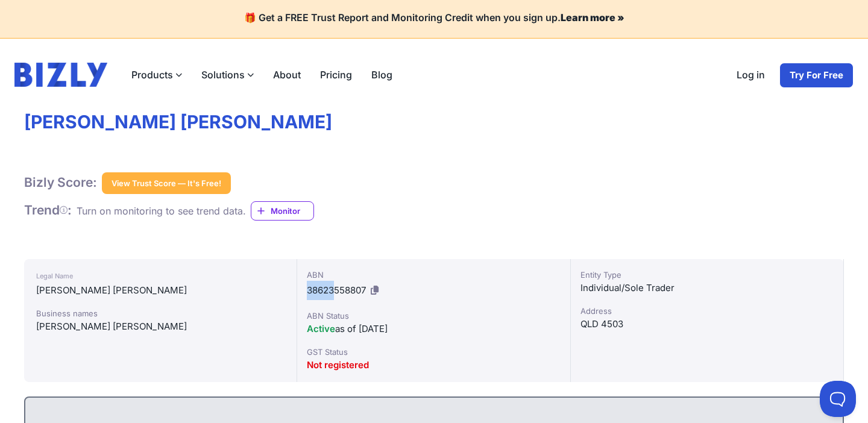  What do you see at coordinates (61, 75) in the screenshot?
I see `img: bizly_logo.svg` at bounding box center [61, 75].